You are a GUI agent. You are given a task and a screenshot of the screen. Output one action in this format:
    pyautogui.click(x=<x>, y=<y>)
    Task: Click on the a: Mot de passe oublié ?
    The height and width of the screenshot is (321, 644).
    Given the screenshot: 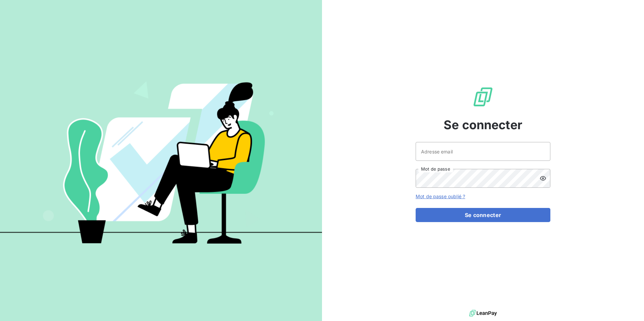 What is the action you would take?
    pyautogui.click(x=440, y=196)
    